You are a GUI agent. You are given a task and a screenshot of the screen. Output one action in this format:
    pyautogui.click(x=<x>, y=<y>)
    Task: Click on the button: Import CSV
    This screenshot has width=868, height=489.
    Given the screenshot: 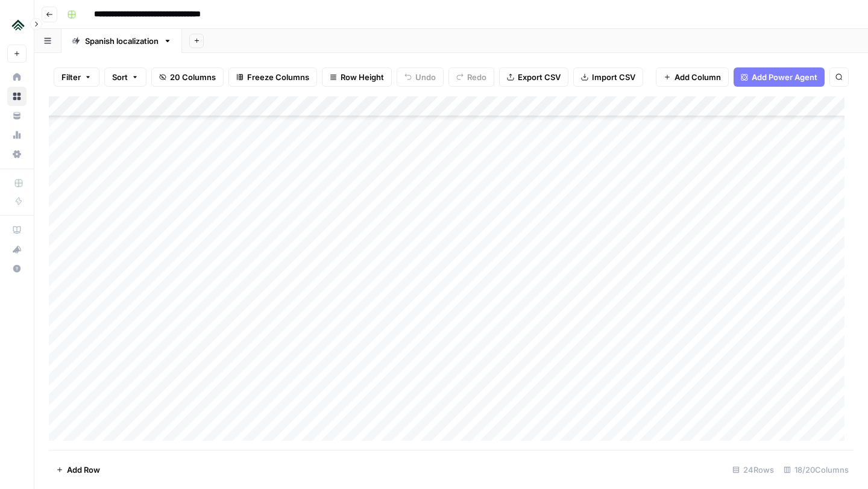 What is the action you would take?
    pyautogui.click(x=608, y=77)
    